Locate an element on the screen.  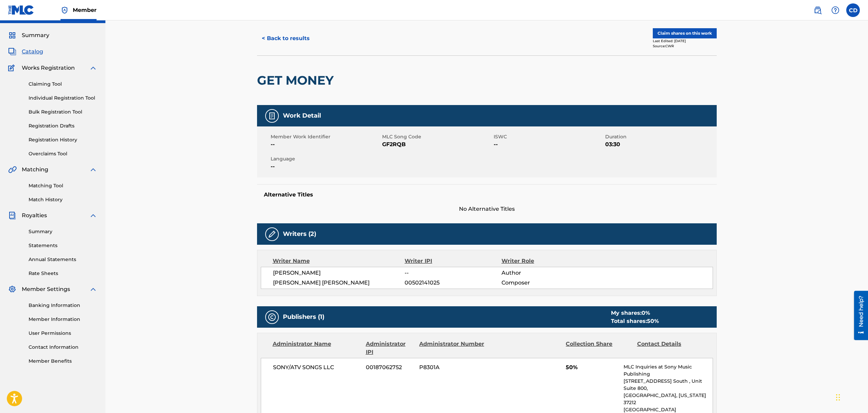
h5: Publishers (1) is located at coordinates (303, 317).